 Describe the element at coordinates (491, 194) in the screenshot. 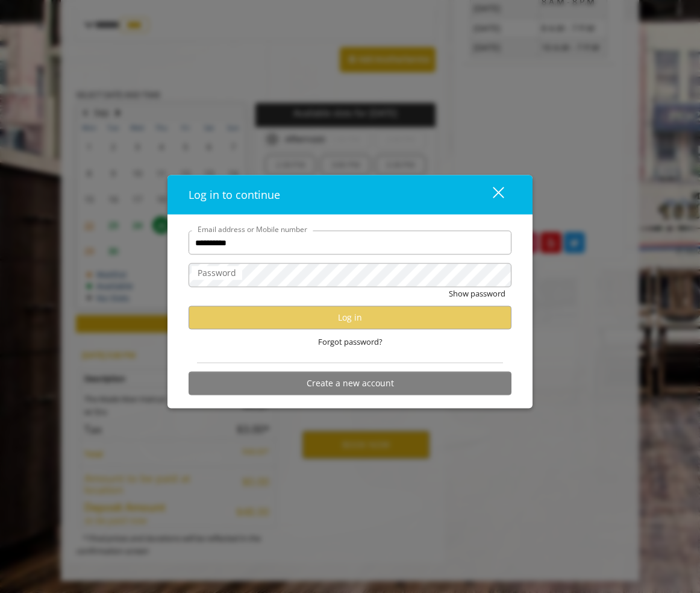

I see `button: close dialog` at that location.